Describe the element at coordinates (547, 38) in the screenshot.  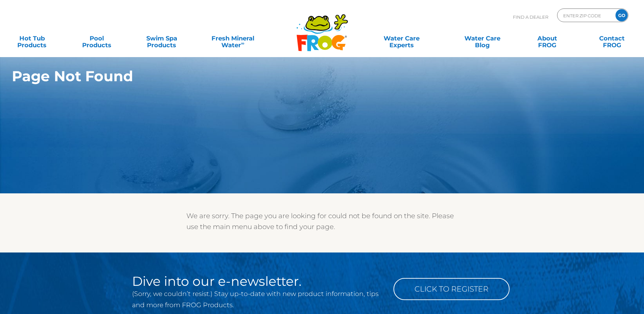
I see `a: AboutFROG` at that location.